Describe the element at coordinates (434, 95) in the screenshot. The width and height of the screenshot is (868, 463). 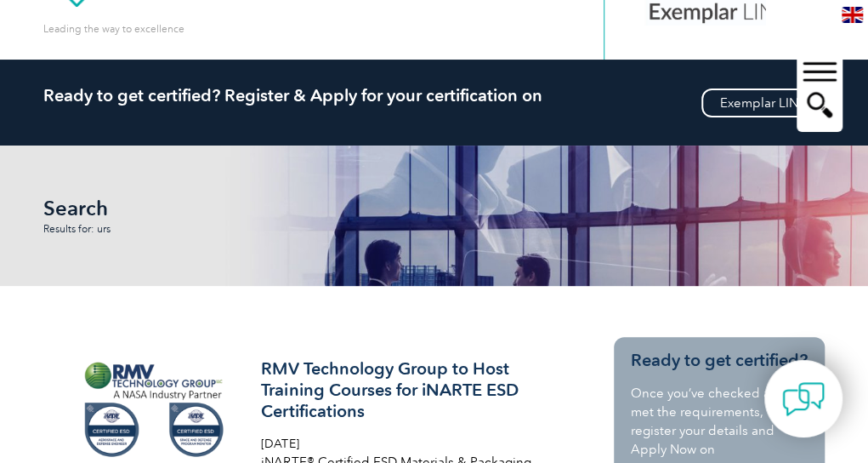
I see `h2: Ready to get certified? Register & Apply for your certification on` at that location.